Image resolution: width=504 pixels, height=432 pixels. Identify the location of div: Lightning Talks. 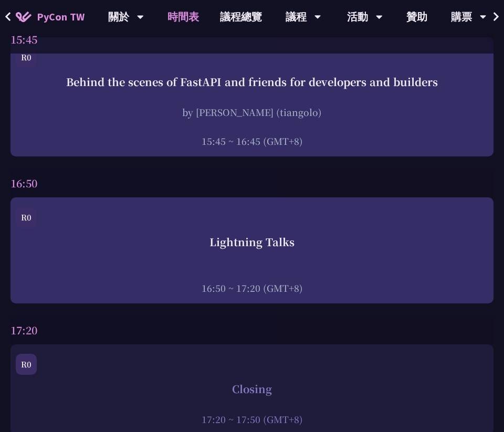
(252, 242).